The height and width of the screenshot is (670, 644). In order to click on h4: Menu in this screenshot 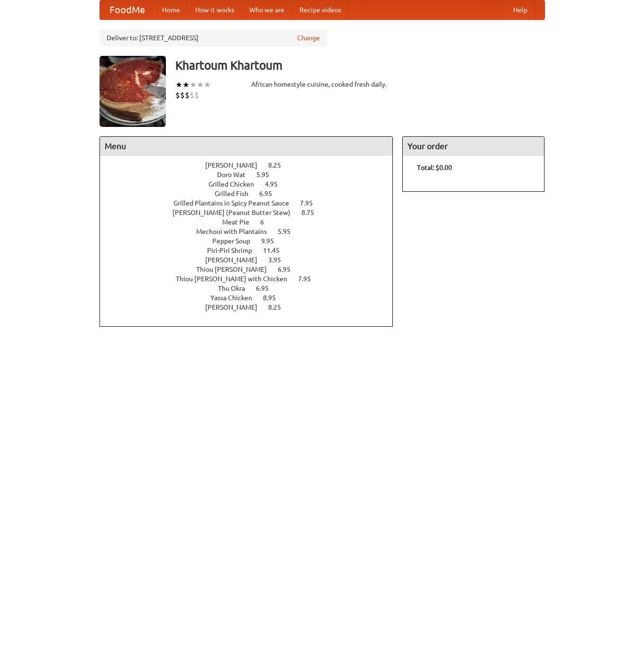, I will do `click(246, 146)`.